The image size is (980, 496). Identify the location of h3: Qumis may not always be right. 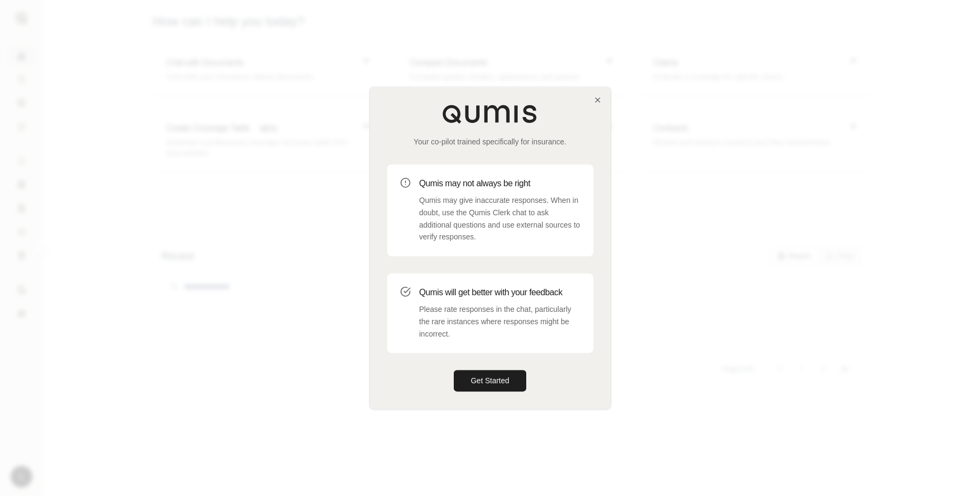
(500, 184).